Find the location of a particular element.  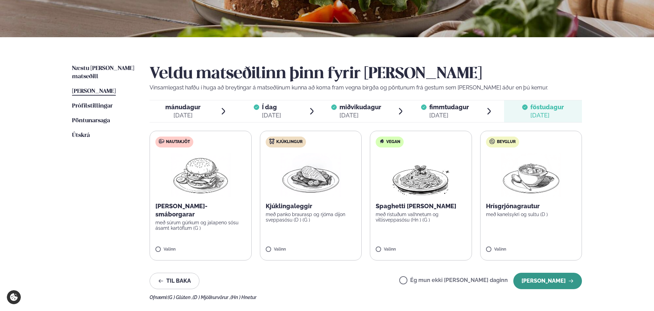

p: Hrísgrjónagrautur is located at coordinates (531, 206).